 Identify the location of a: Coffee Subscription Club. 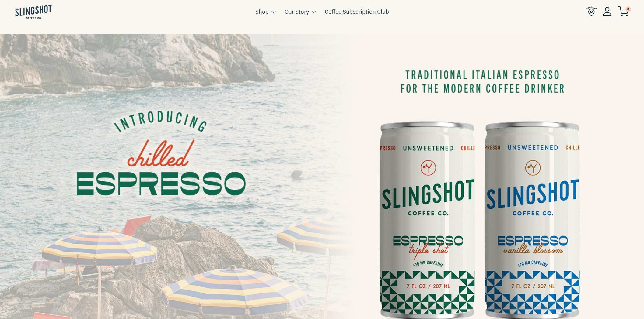
(357, 11).